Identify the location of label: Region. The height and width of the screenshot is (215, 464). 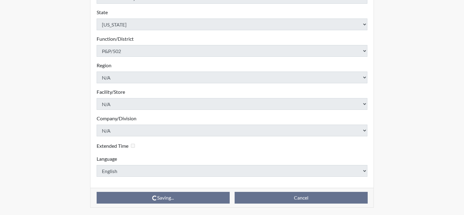
(104, 65).